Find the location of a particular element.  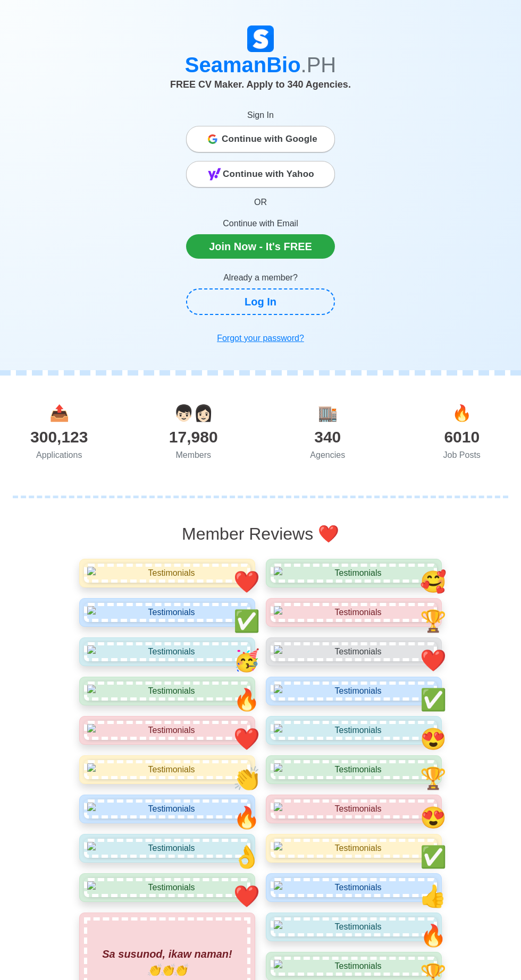

div: Members is located at coordinates (193, 455).